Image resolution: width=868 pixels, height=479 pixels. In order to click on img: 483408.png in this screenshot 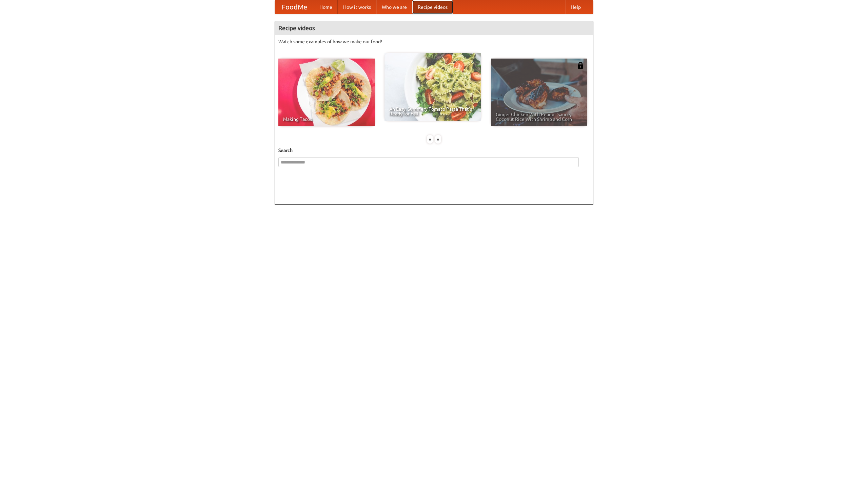, I will do `click(580, 65)`.